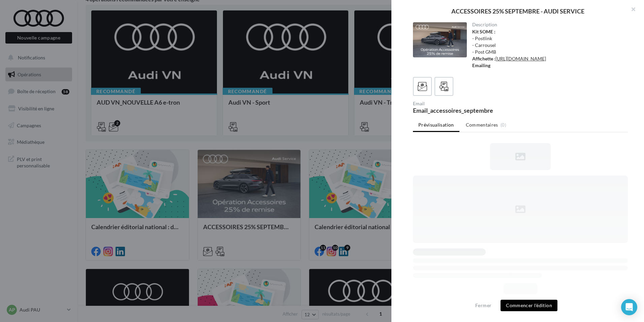  I want to click on button: Fermer, so click(484, 305).